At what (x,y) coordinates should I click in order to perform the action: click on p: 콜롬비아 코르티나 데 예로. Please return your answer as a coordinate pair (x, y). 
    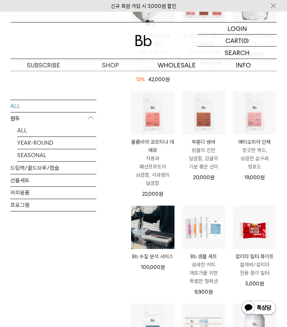
    Looking at the image, I should click on (153, 146).